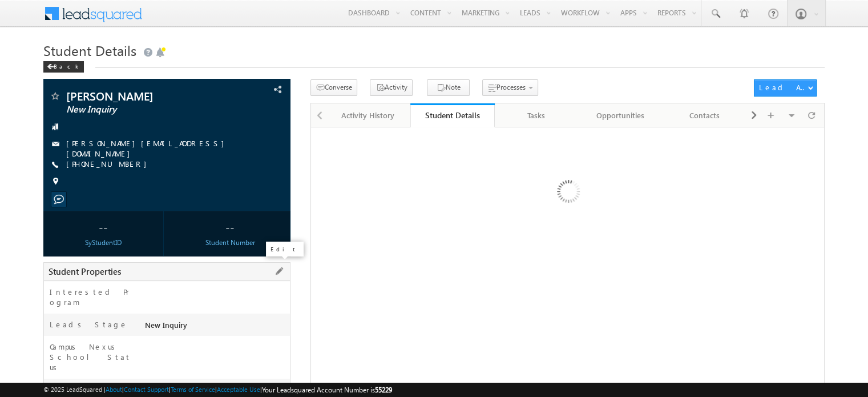 The image size is (868, 397). I want to click on button: Note, so click(448, 88).